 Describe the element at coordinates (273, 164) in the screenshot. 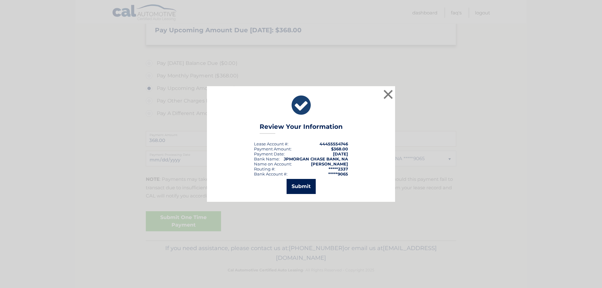

I see `div: Name on Account:` at that location.